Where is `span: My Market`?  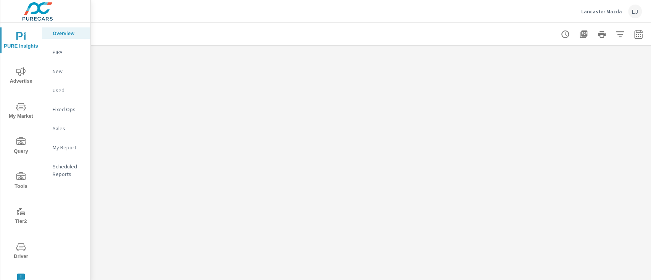 span: My Market is located at coordinates (21, 111).